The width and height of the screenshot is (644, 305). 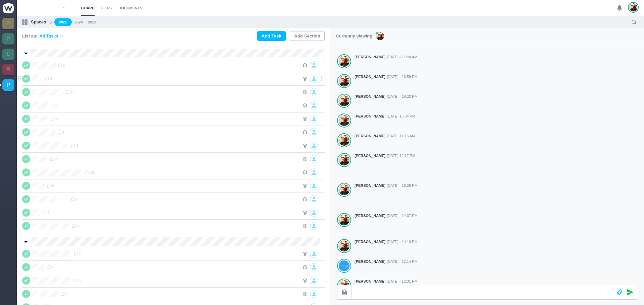 I want to click on img: AL, so click(x=380, y=36).